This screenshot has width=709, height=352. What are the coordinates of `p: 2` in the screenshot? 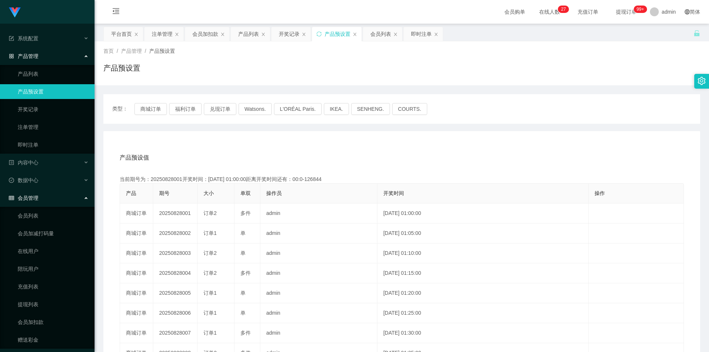 It's located at (562, 9).